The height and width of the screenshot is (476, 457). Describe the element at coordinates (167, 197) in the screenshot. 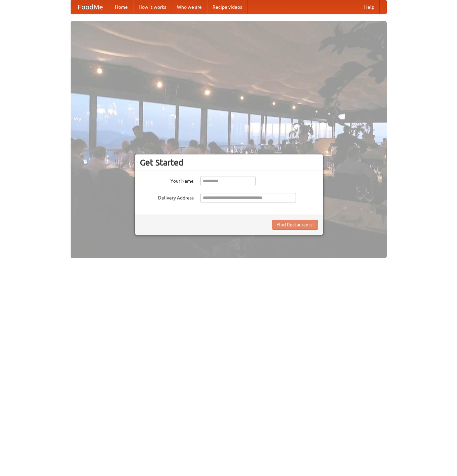

I see `label: Delivery Address` at that location.